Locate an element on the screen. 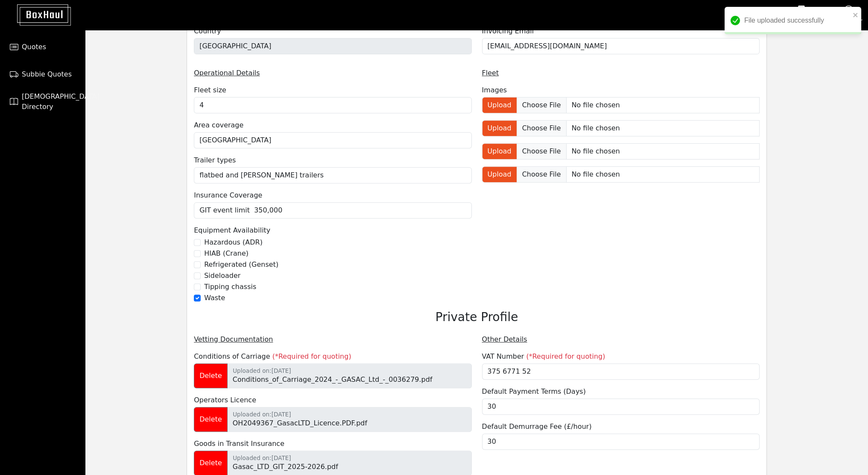  label: Area coverage is located at coordinates (218, 125).